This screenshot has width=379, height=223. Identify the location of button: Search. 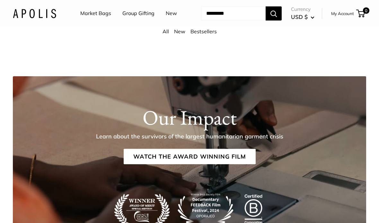
(273, 13).